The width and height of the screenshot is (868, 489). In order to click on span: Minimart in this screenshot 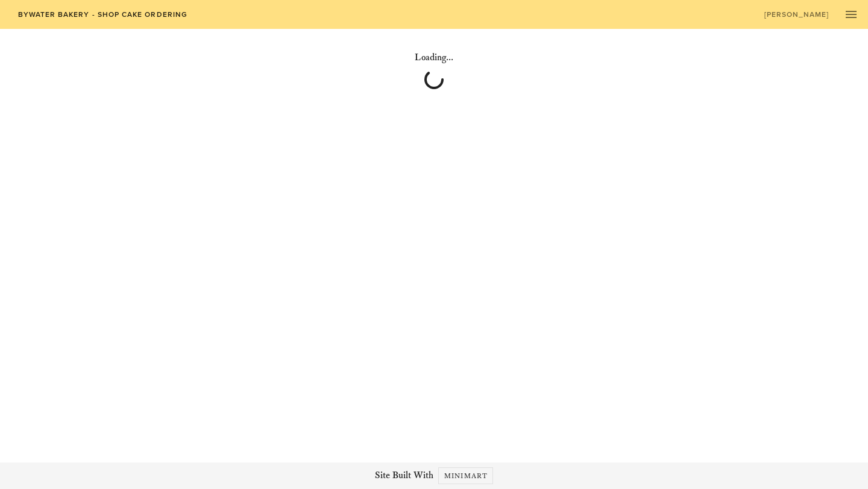, I will do `click(465, 476)`.